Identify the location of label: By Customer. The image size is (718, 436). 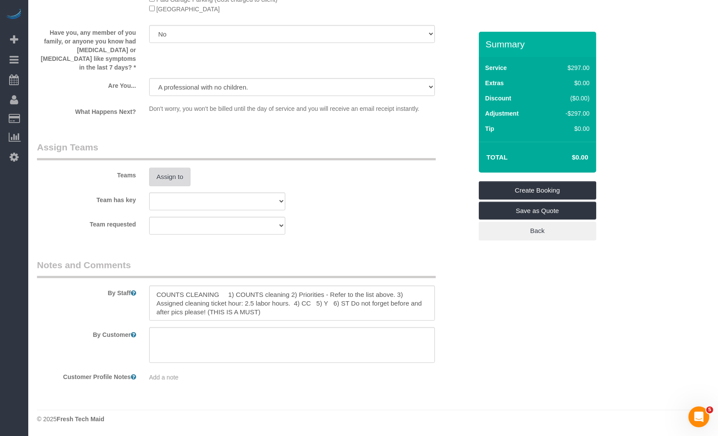
(87, 333).